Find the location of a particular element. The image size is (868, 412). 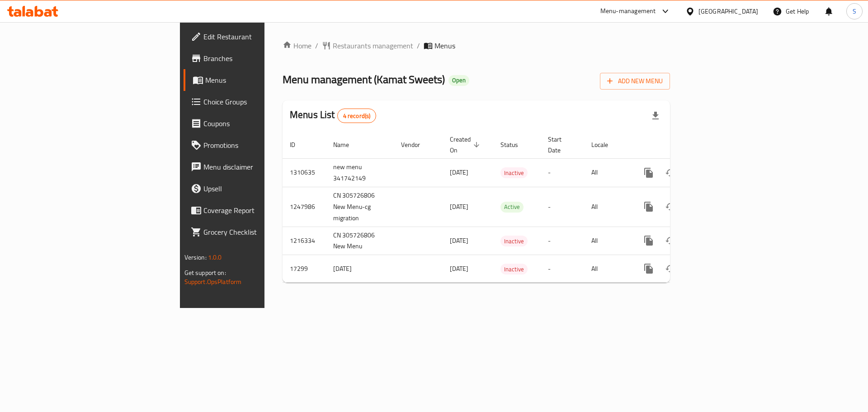

div: Export file is located at coordinates (655, 116).